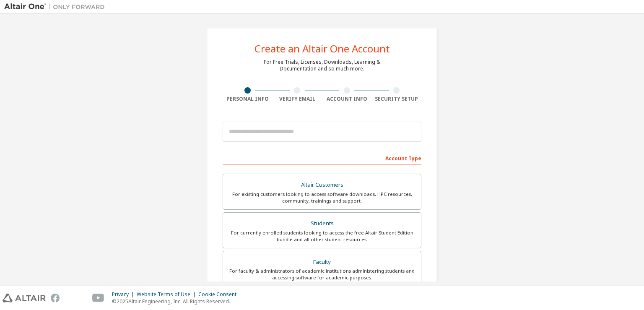 Image resolution: width=644 pixels, height=310 pixels. Describe the element at coordinates (322, 49) in the screenshot. I see `div: Create an Altair One Account` at that location.